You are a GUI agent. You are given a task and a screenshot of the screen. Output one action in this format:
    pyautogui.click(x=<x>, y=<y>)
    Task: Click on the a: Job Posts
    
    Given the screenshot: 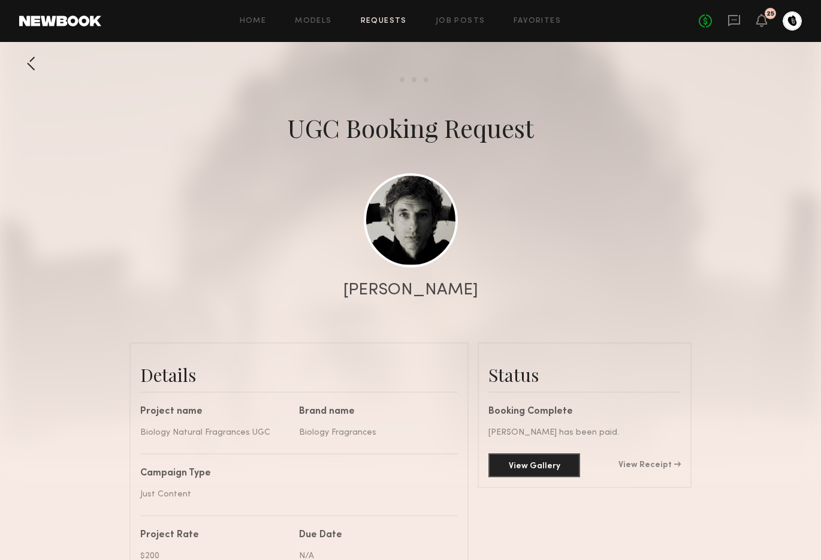 What is the action you would take?
    pyautogui.click(x=460, y=21)
    